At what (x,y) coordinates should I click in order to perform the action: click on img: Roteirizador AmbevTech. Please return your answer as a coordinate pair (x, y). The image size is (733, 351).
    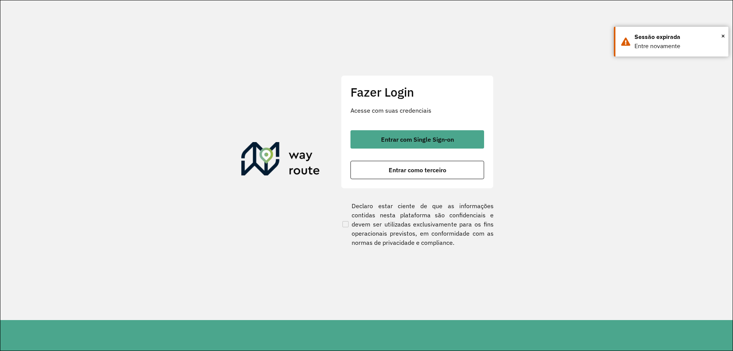
    Looking at the image, I should click on (281, 160).